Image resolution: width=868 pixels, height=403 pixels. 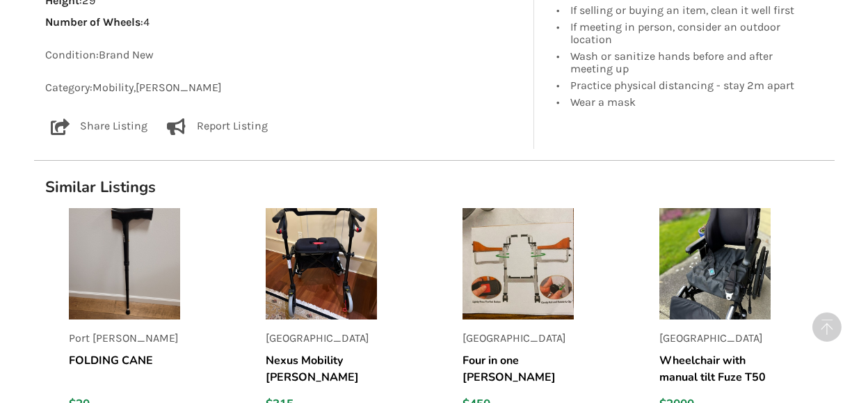 I want to click on div: If selling or buying an item, clean it well first, so click(x=688, y=11).